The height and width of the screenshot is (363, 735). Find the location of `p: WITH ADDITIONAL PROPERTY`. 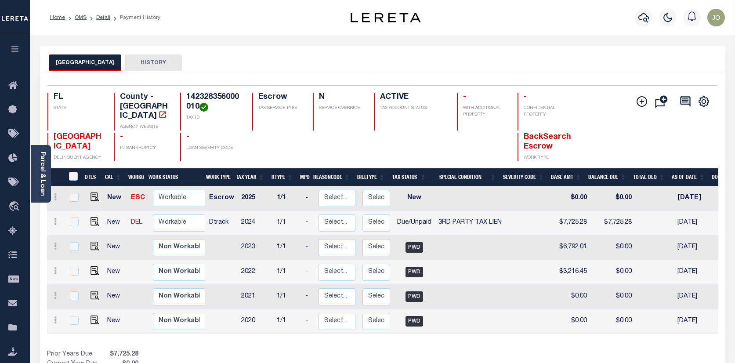

p: WITH ADDITIONAL PROPERTY is located at coordinates (485, 112).